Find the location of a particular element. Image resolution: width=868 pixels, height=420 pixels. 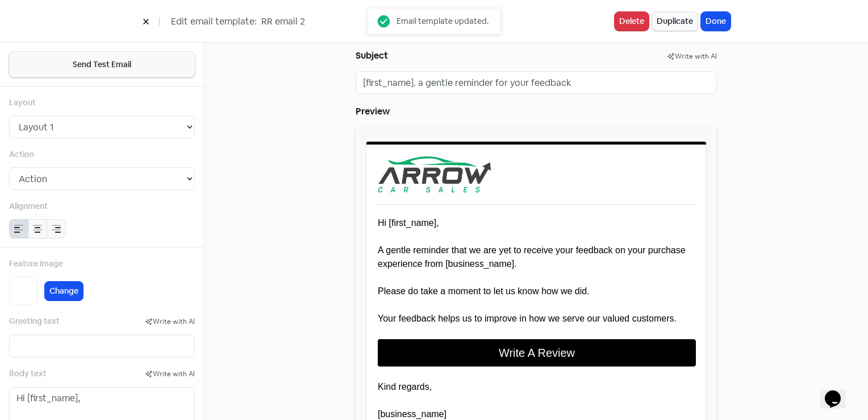

button: Duplicate is located at coordinates (675, 21).